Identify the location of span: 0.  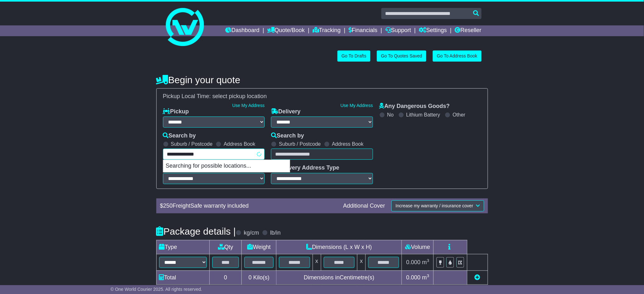
(250, 277).